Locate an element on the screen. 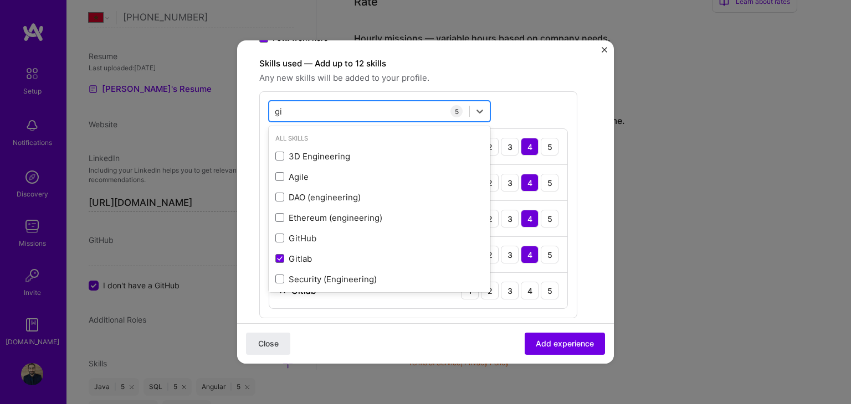 The width and height of the screenshot is (851, 404). div: GitHub is located at coordinates (380, 238).